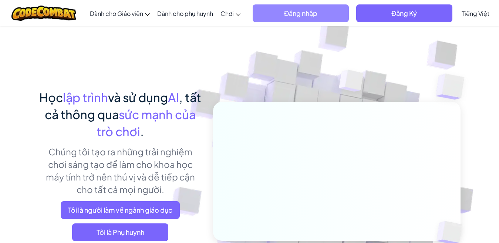 The height and width of the screenshot is (243, 499). Describe the element at coordinates (405, 13) in the screenshot. I see `button: Đăng Ký` at that location.